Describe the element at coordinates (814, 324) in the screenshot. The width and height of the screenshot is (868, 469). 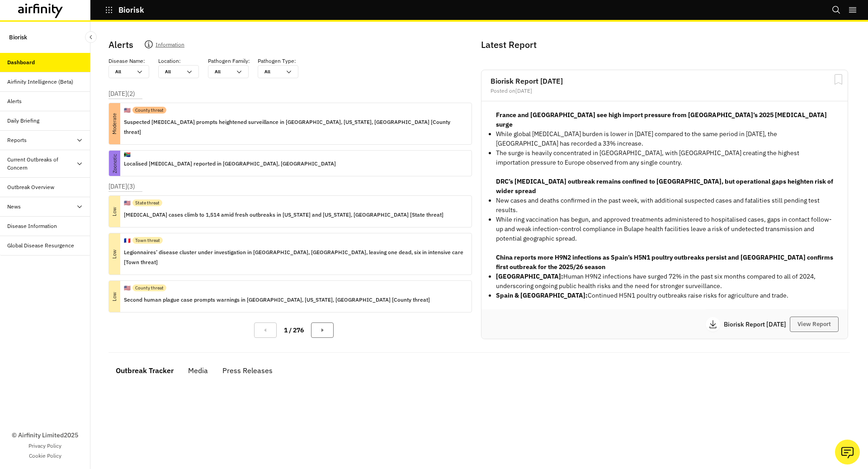
I see `button: View Report` at that location.